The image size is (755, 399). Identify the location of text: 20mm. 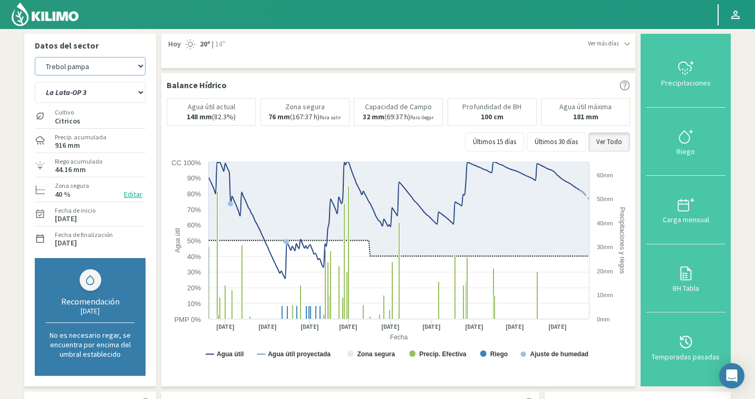
(605, 271).